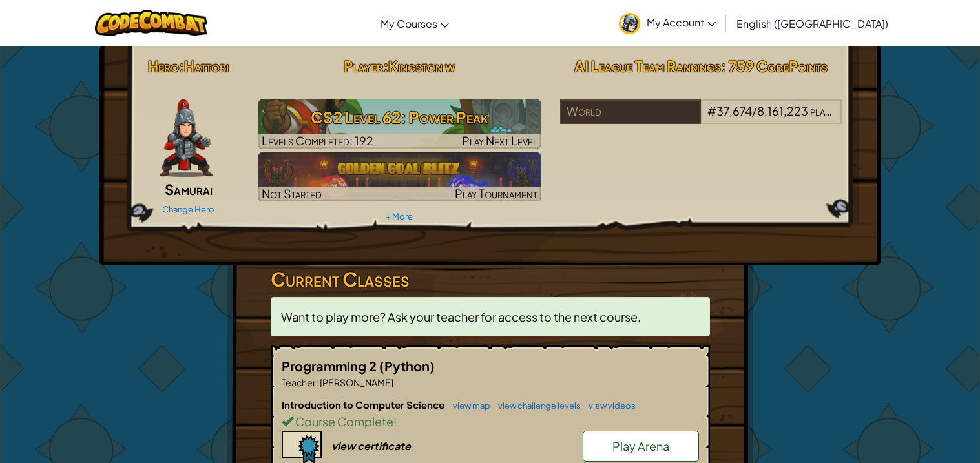 The height and width of the screenshot is (463, 980). Describe the element at coordinates (291, 193) in the screenshot. I see `span: Not Started` at that location.